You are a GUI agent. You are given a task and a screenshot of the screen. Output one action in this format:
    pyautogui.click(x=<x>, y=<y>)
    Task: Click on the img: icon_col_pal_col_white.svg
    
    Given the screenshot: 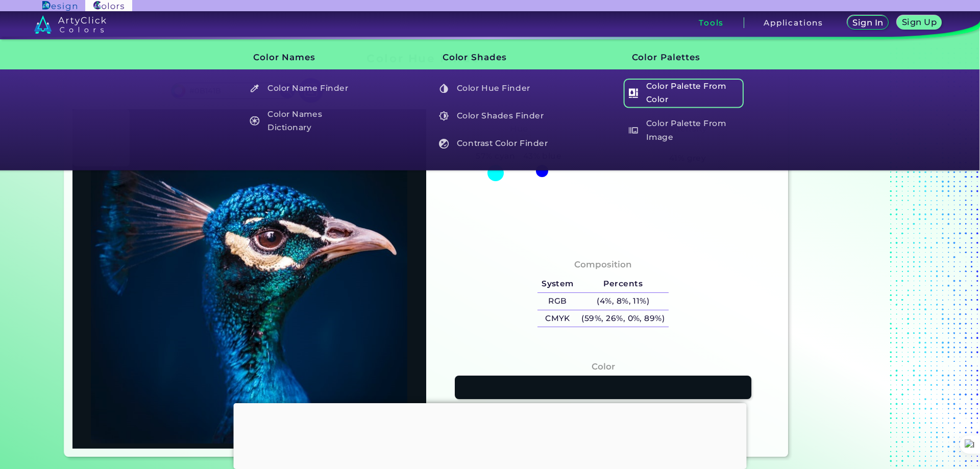 What is the action you would take?
    pyautogui.click(x=633, y=93)
    